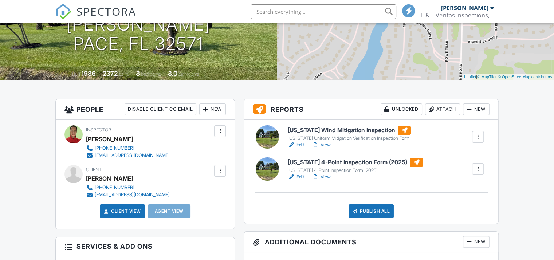 The image size is (554, 260). I want to click on a: SPECTORA, so click(96, 17).